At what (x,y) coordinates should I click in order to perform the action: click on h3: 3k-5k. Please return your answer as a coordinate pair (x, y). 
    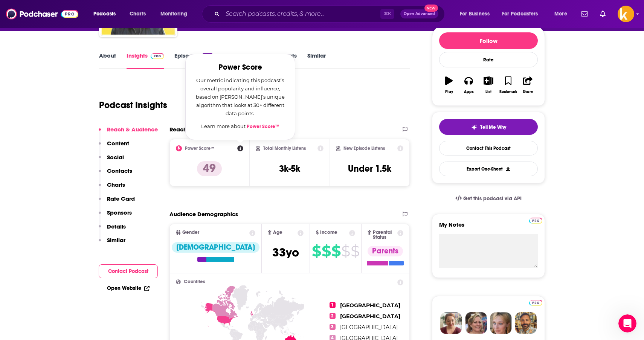
    Looking at the image, I should click on (290, 168).